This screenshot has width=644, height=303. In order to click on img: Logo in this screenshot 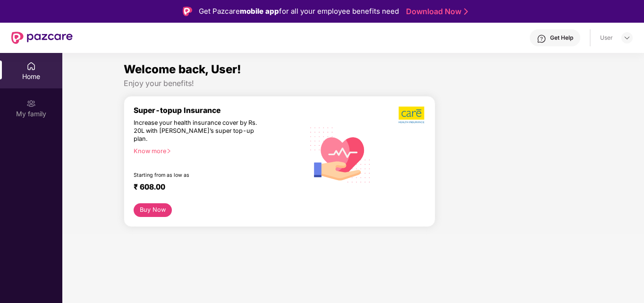, I will do `click(188, 11)`.